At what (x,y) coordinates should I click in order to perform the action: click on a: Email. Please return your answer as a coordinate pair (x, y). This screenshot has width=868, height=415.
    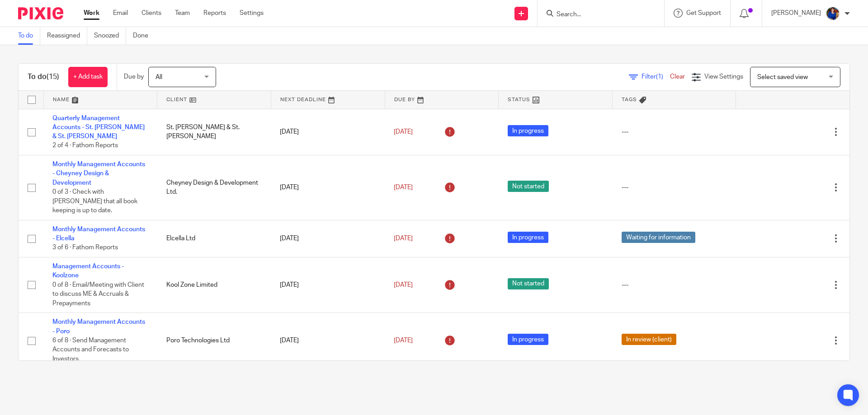
    Looking at the image, I should click on (120, 13).